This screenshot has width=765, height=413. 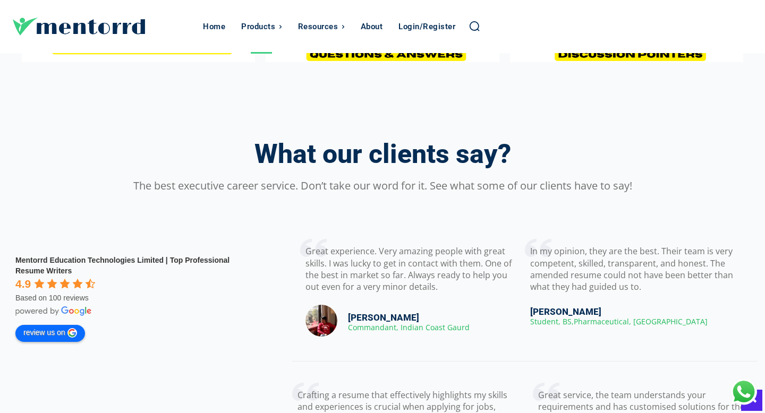 What do you see at coordinates (54, 311) in the screenshot?
I see `img: powered by Google` at bounding box center [54, 311].